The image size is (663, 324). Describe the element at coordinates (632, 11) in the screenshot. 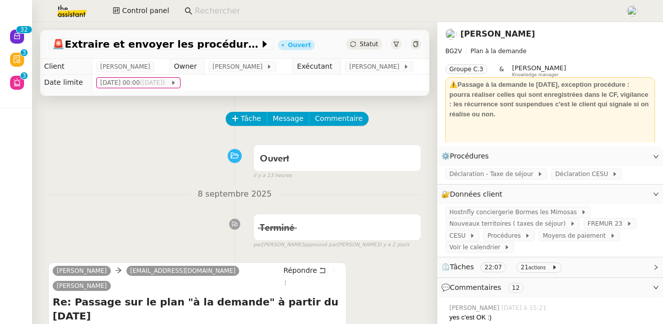

I see `img: users%2FNTfmycKsCFdqp6LX6USf2FmuPJo2%2Favatar%2Fprofile-pic%20(1).png` at that location.